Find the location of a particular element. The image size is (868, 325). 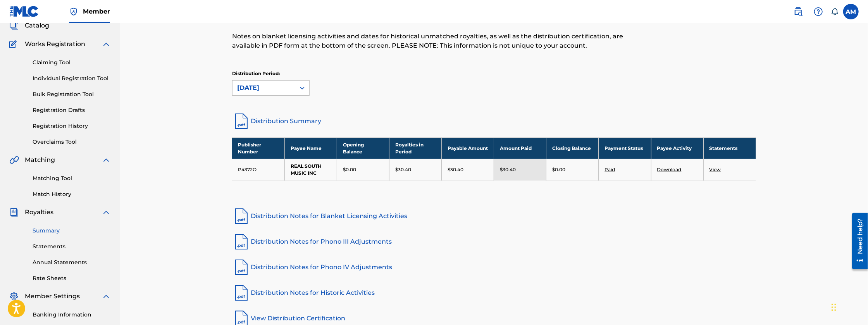

p: Distribution Period: is located at coordinates (271, 73).